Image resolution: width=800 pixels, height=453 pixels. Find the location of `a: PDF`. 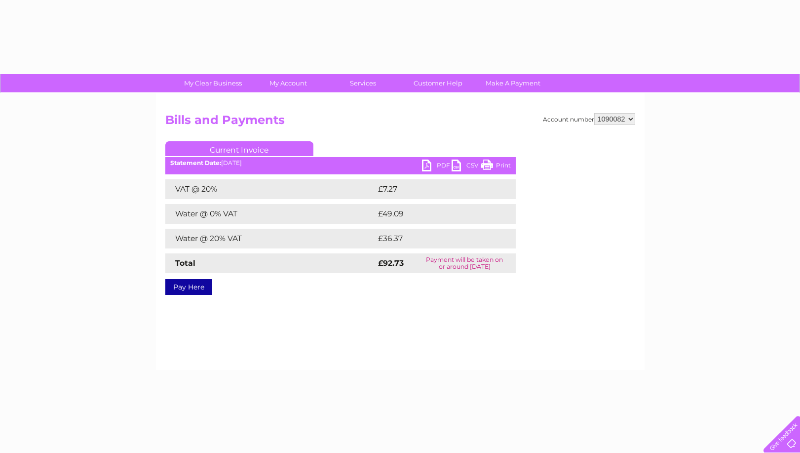

a: PDF is located at coordinates (437, 166).